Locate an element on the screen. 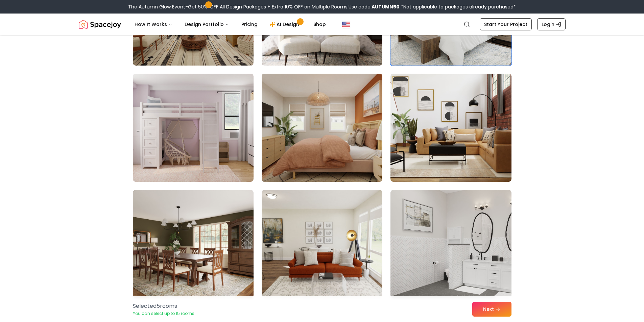 The image size is (644, 322). button: How It Works is located at coordinates (154, 24).